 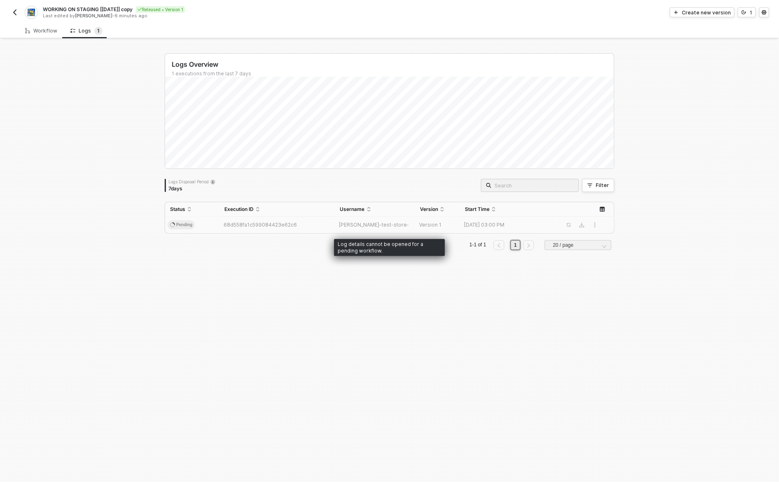 I want to click on span: 20 / page, so click(x=580, y=245).